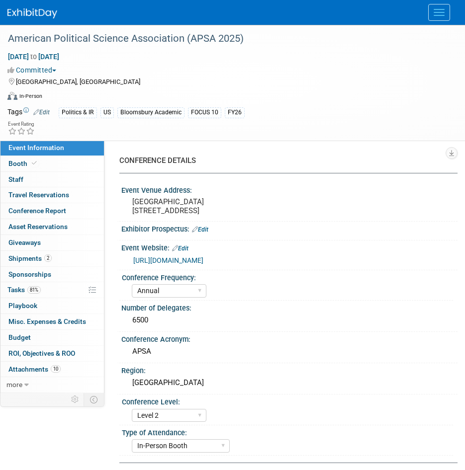 Image resolution: width=465 pixels, height=470 pixels. I want to click on span: Booth, so click(23, 164).